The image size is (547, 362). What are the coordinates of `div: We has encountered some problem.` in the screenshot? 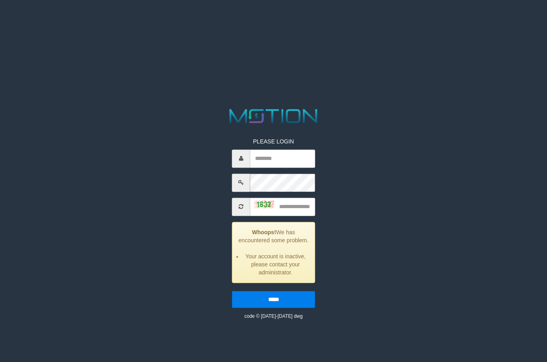 It's located at (274, 252).